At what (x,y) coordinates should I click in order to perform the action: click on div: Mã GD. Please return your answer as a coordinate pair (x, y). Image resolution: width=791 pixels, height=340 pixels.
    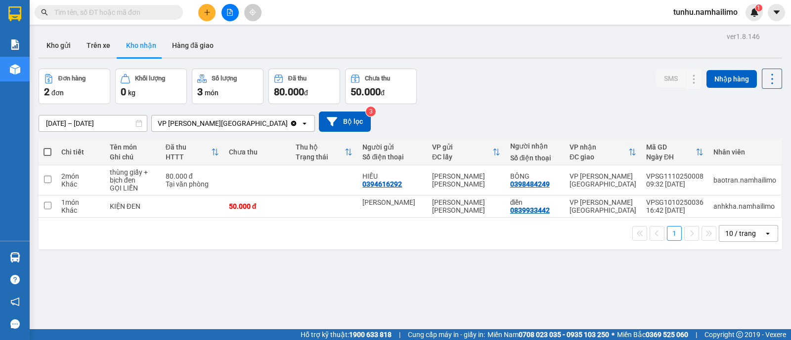
    Looking at the image, I should click on (671, 147).